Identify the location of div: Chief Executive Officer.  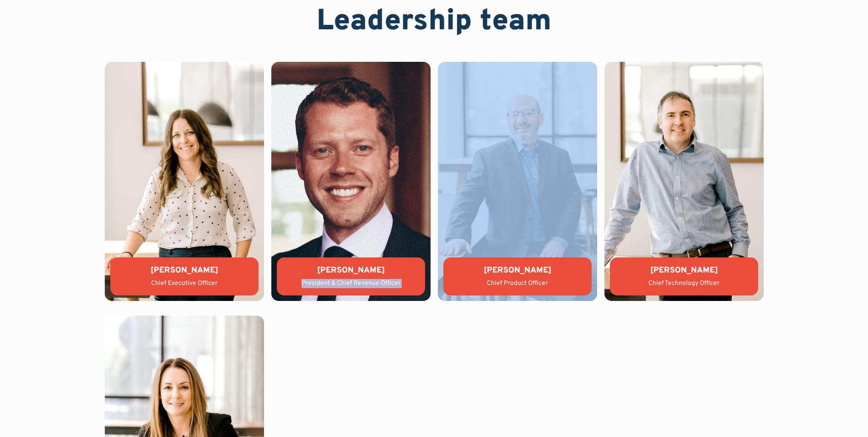
(184, 284).